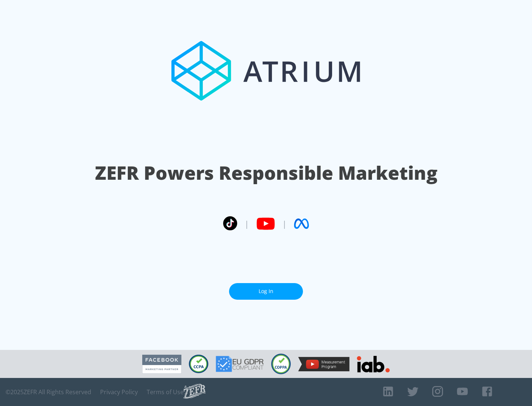 The width and height of the screenshot is (532, 406). What do you see at coordinates (281, 364) in the screenshot?
I see `img: COPPA Compliant` at bounding box center [281, 364].